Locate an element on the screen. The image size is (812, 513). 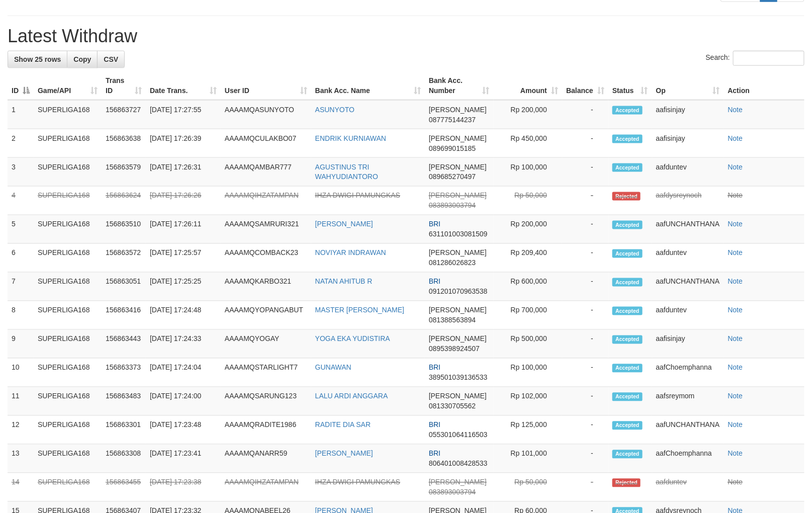
td: 156863727 is located at coordinates (124, 114).